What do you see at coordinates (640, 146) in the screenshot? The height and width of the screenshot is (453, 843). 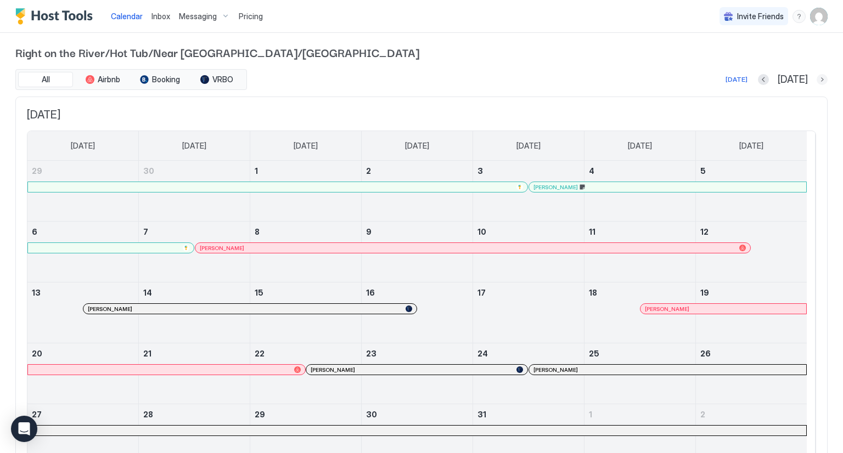 I see `a: Friday` at bounding box center [640, 146].